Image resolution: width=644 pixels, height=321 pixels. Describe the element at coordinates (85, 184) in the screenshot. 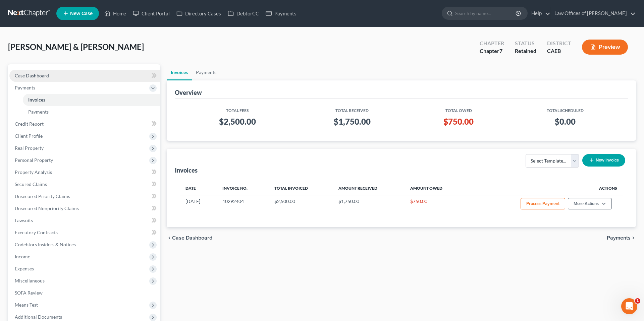

I see `a: Secured Claims` at that location.